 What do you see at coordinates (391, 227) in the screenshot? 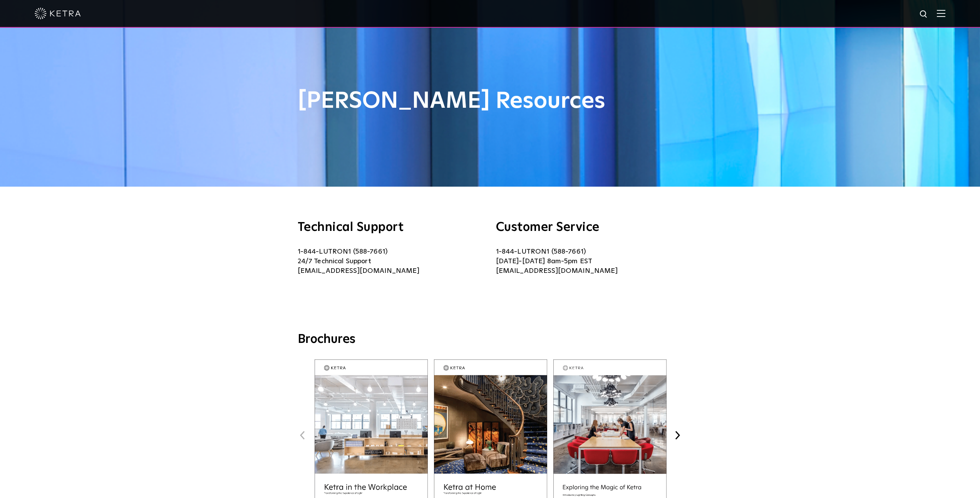
I see `h3: Technical Support` at bounding box center [391, 227].